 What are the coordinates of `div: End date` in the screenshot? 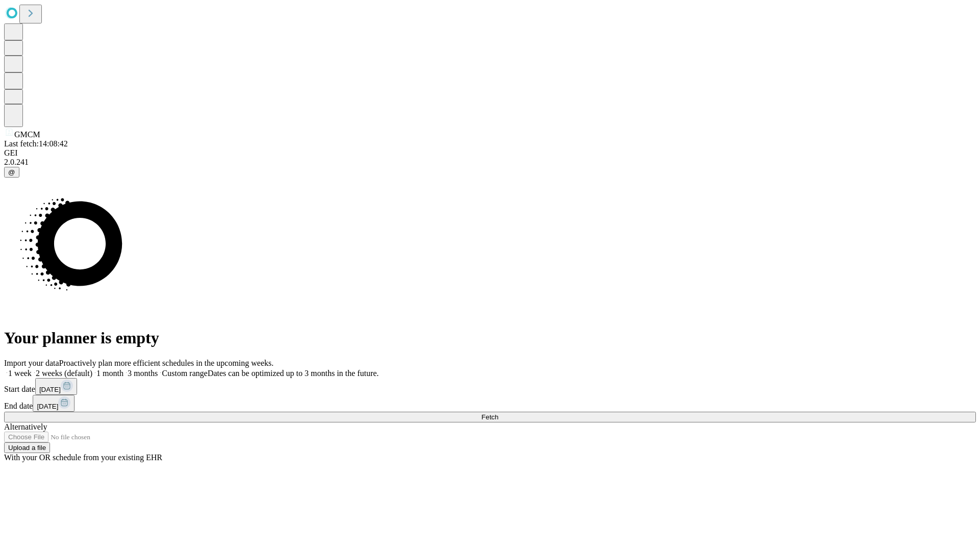 It's located at (490, 403).